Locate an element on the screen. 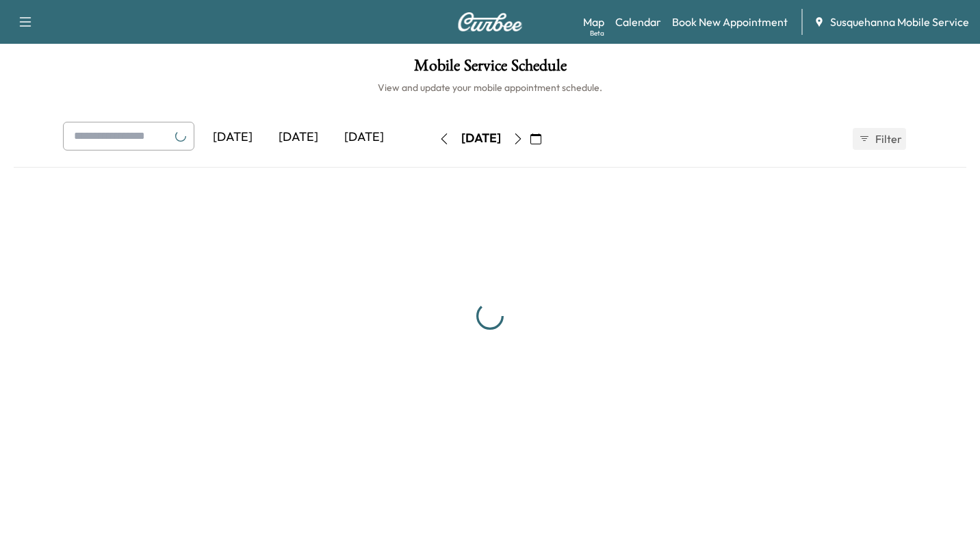  h6: View and update your mobile appointment schedule. is located at coordinates (490, 87).